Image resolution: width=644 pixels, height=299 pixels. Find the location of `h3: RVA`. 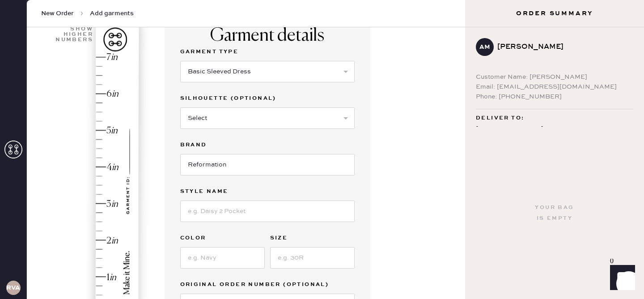

h3: RVA is located at coordinates (13, 287).